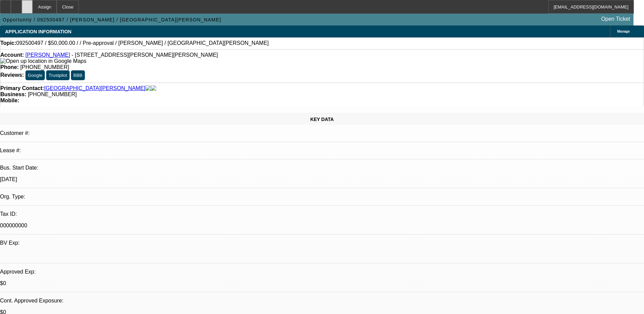 The image size is (644, 314). Describe the element at coordinates (12, 75) in the screenshot. I see `strong: Reviews:` at that location.